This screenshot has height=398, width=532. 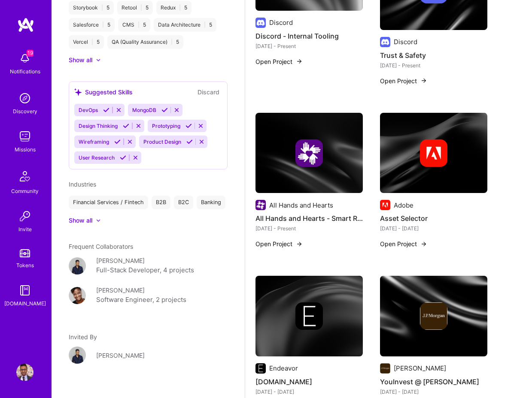 I want to click on i: icon SuggestedTeams, so click(x=78, y=92).